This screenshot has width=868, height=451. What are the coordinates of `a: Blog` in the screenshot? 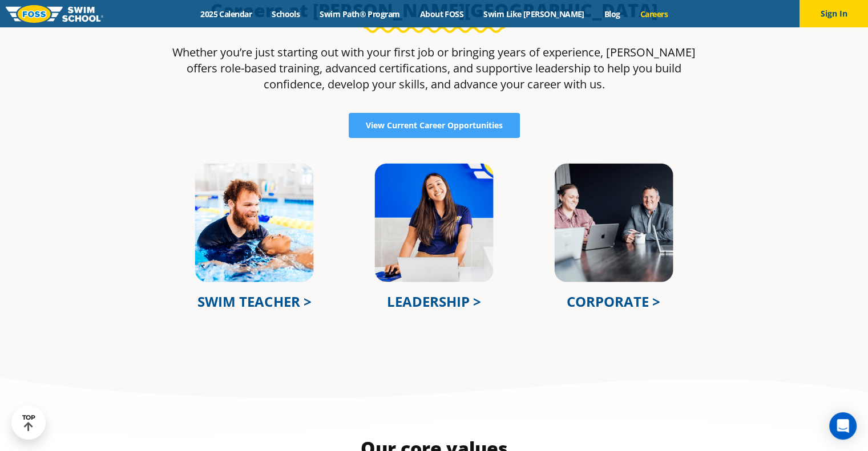 It's located at (612, 13).